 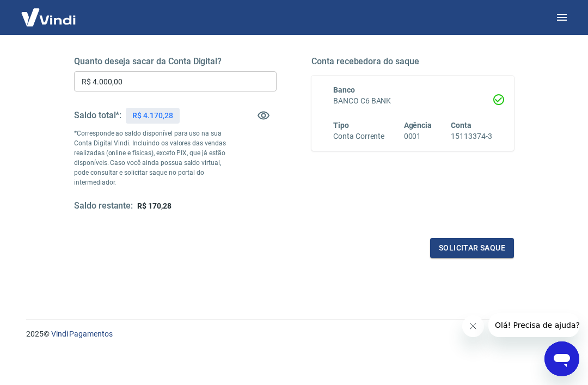 What do you see at coordinates (294, 334) in the screenshot?
I see `p: 2025 ©` at bounding box center [294, 334].